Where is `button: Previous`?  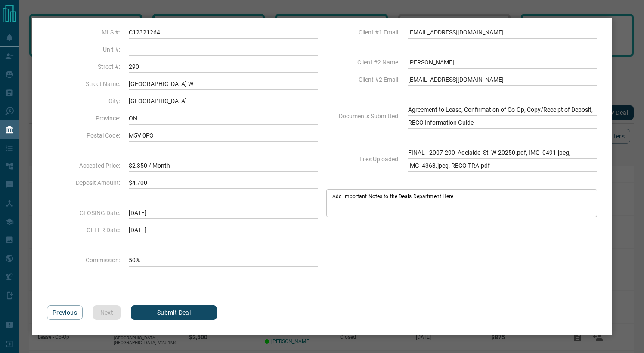 button: Previous is located at coordinates (64, 313).